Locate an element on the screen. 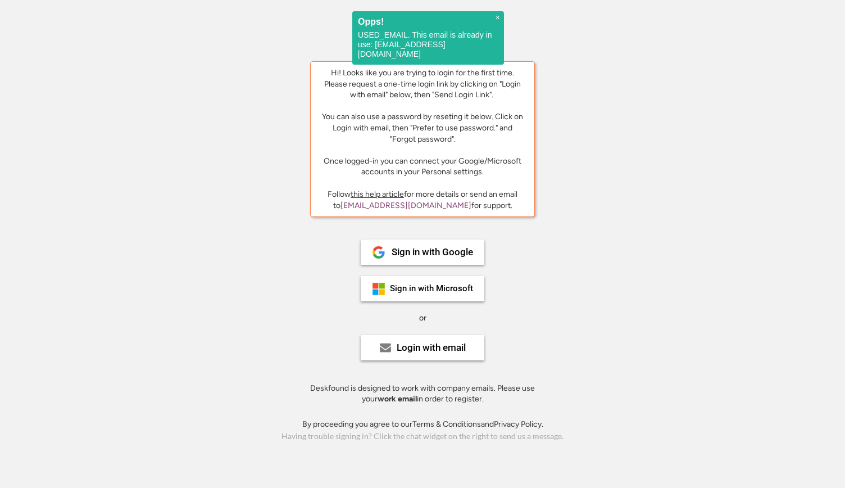  div: Sign in with Google is located at coordinates (432, 252).